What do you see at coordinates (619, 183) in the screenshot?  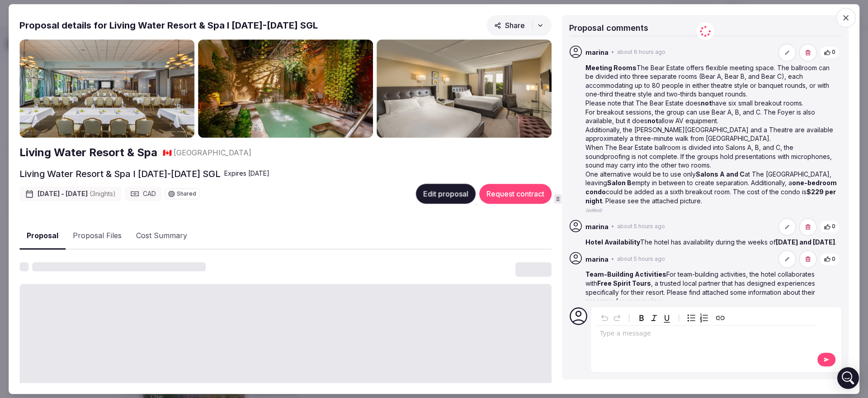 I see `strong: Salon B` at bounding box center [619, 183].